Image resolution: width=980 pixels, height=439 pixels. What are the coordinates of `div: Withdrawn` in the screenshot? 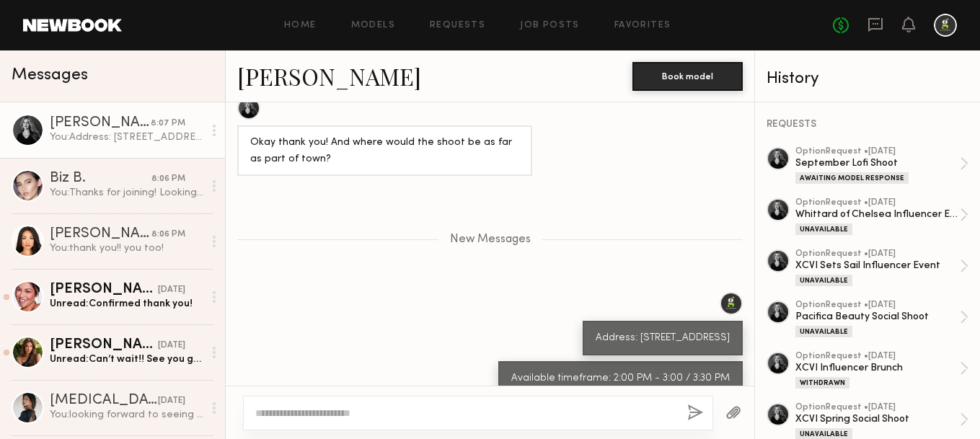 It's located at (822, 383).